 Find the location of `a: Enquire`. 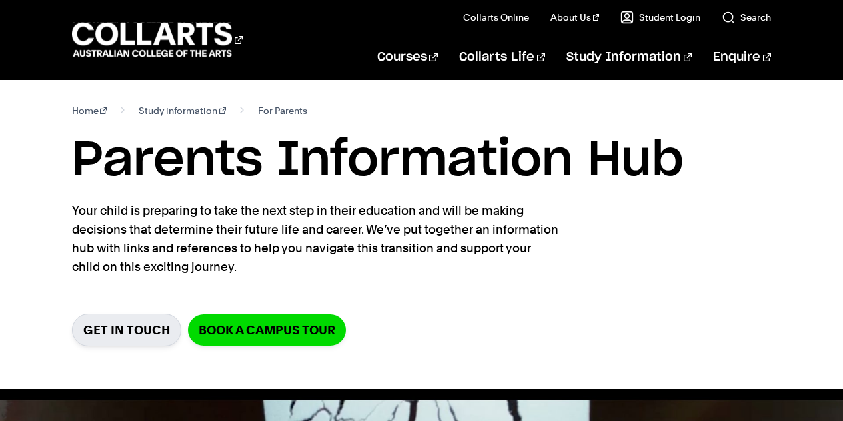

a: Enquire is located at coordinates (742, 57).